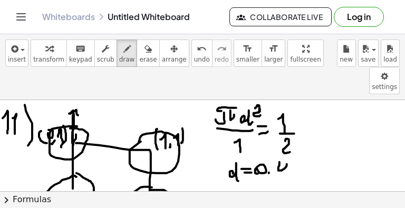 The width and height of the screenshot is (405, 208). I want to click on span: Collaborate Live, so click(281, 17).